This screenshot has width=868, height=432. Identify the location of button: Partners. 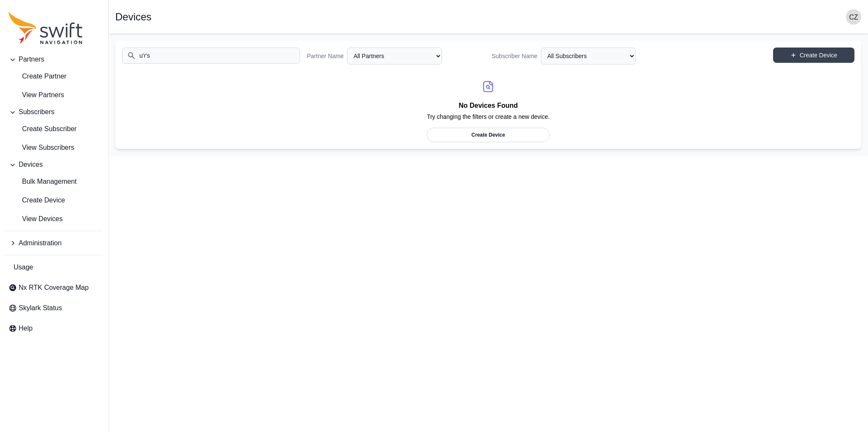
(54, 59).